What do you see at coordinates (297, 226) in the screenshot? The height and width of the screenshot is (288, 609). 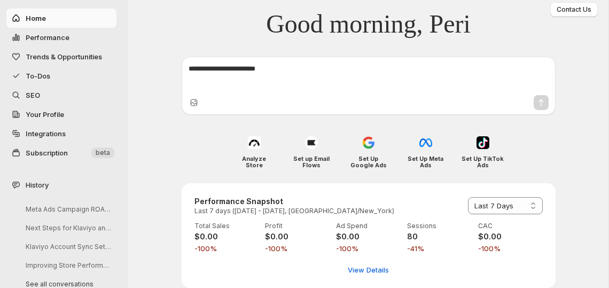 I see `p: Profit` at bounding box center [297, 226].